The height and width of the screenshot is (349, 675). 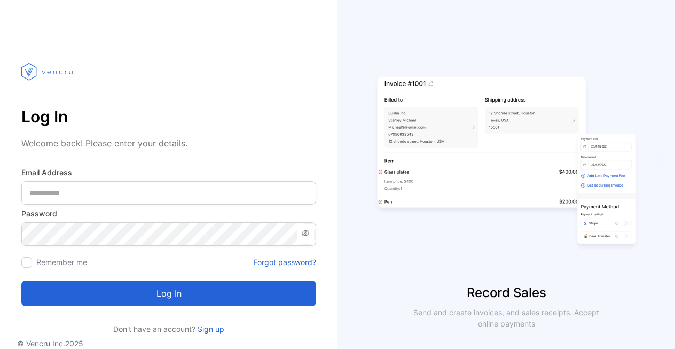 What do you see at coordinates (61, 262) in the screenshot?
I see `label: Remember me` at bounding box center [61, 262].